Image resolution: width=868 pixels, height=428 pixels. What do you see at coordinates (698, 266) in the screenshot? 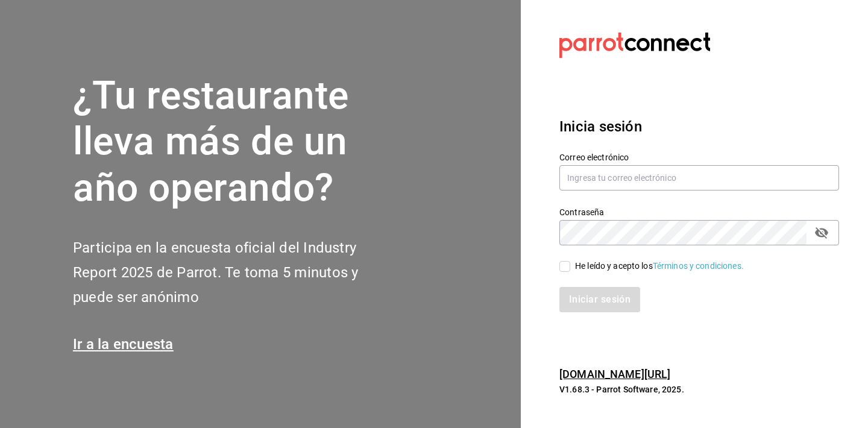
I see `a: Términos y condiciones.` at bounding box center [698, 266].